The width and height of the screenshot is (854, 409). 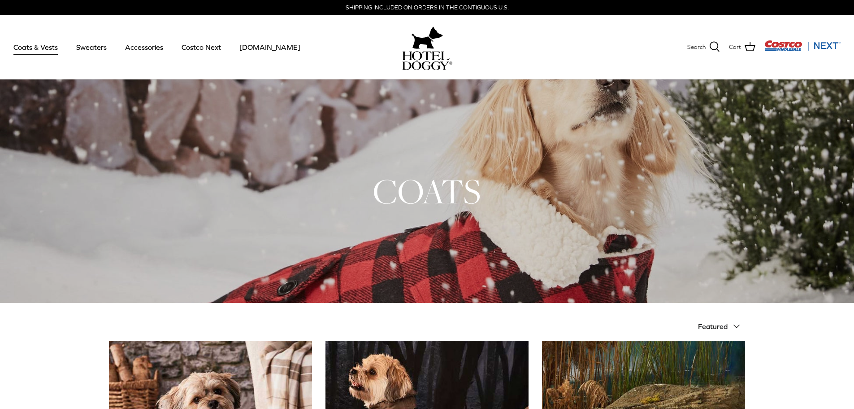 What do you see at coordinates (742, 47) in the screenshot?
I see `a: Cart` at bounding box center [742, 47].